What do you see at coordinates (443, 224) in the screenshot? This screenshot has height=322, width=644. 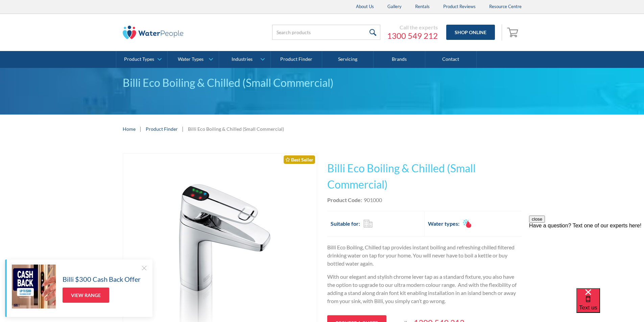 I see `h2: Water types:` at bounding box center [443, 224].